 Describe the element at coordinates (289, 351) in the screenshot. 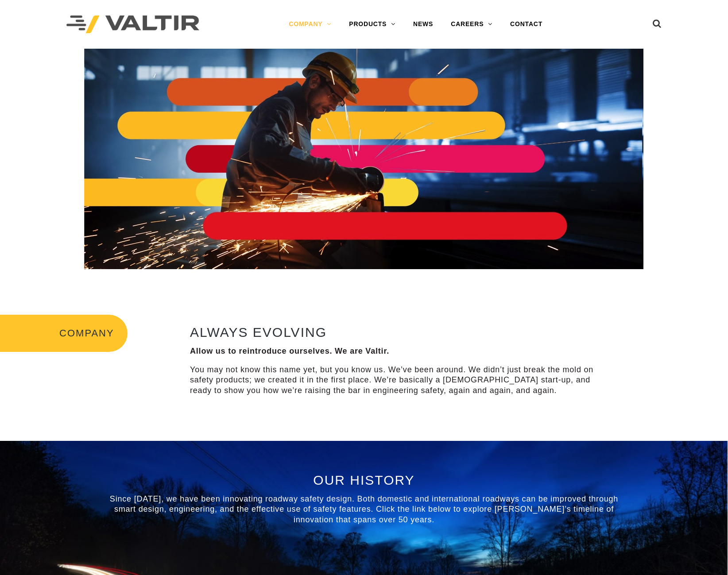

I see `strong: Allow us to reintroduce ourselves. We are Valtir.` at that location.